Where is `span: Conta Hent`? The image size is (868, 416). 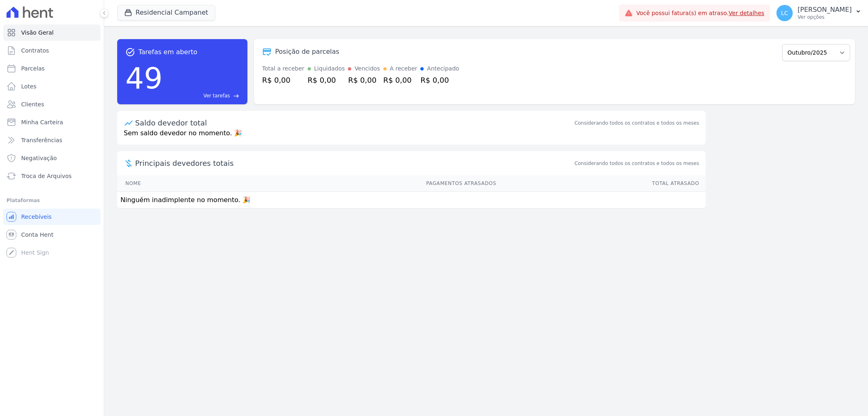
span: Conta Hent is located at coordinates (37, 235).